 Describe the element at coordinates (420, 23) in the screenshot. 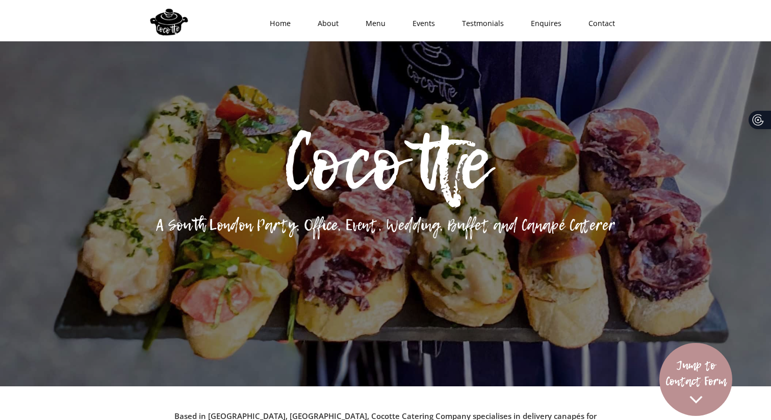

I see `a: Events` at that location.